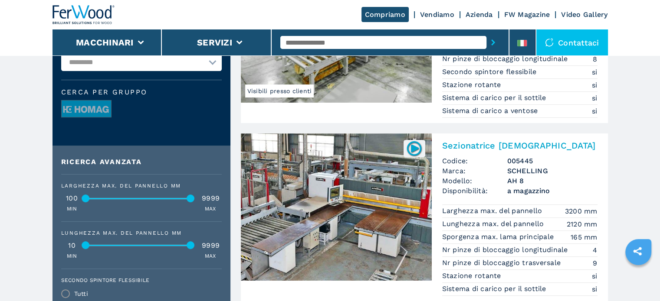  I want to click on span: Visibili presso clienti, so click(279, 91).